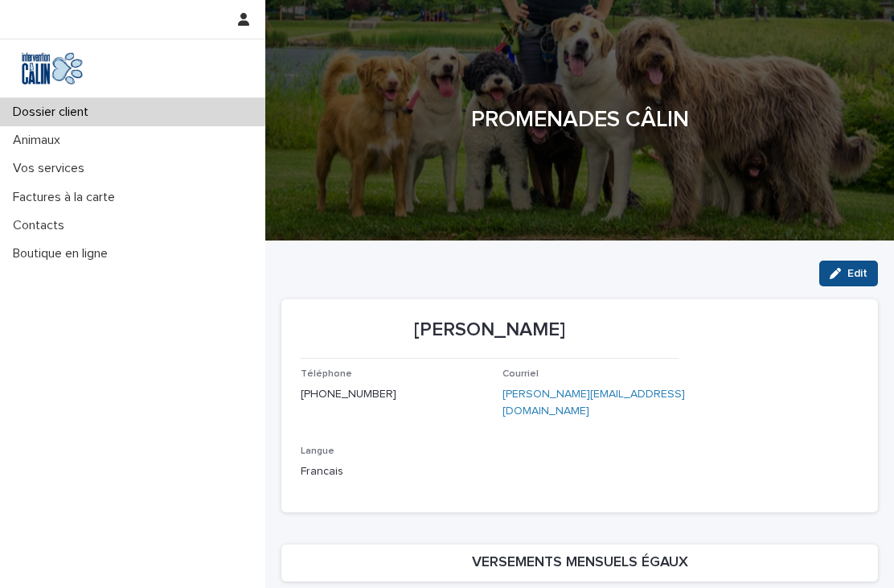 The height and width of the screenshot is (588, 894). I want to click on span: Edit, so click(858, 274).